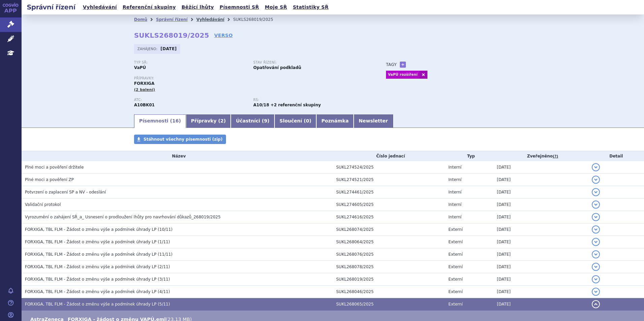  I want to click on strong: VaPÚ, so click(140, 68).